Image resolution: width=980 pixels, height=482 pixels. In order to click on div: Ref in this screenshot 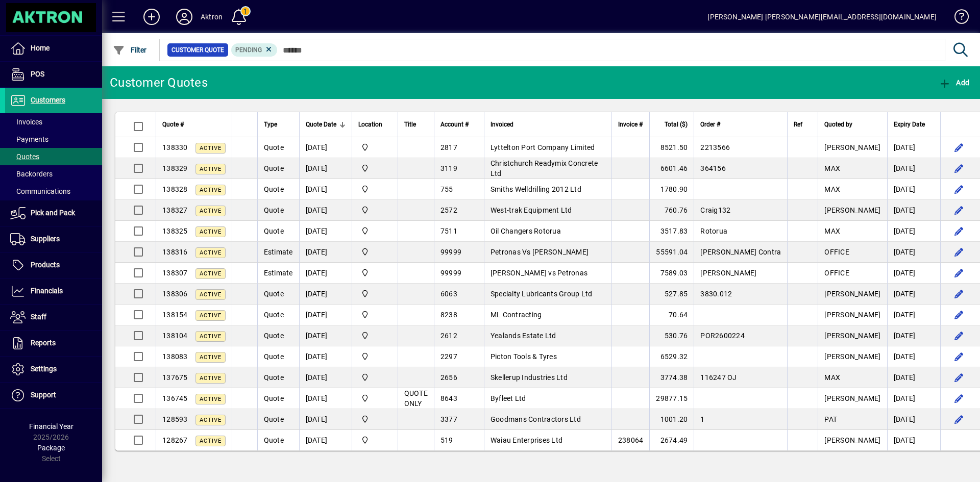, I will do `click(803, 125)`.